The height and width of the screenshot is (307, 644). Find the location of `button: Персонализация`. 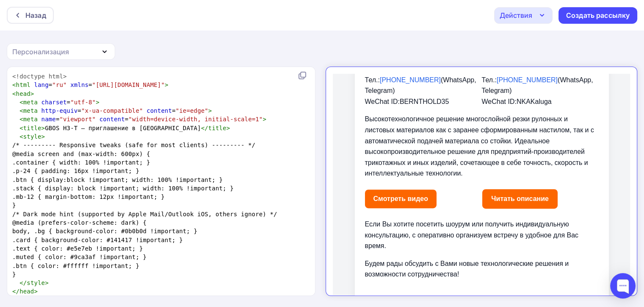

button: Персонализация is located at coordinates (61, 51).